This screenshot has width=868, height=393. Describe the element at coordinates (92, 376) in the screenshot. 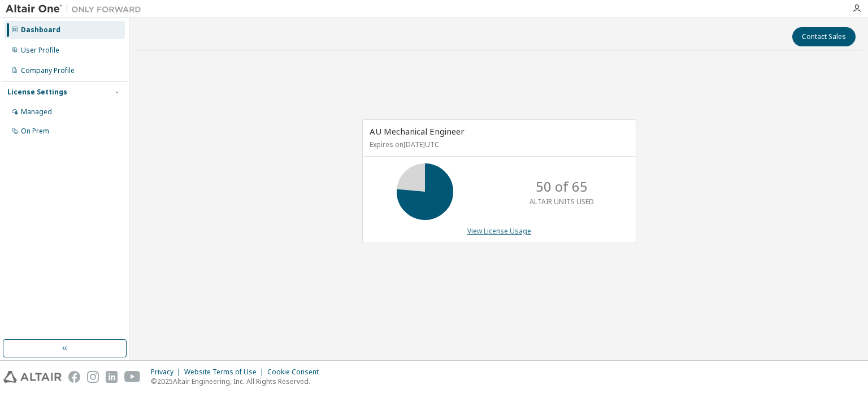

I see `img: instagram.svg` at that location.